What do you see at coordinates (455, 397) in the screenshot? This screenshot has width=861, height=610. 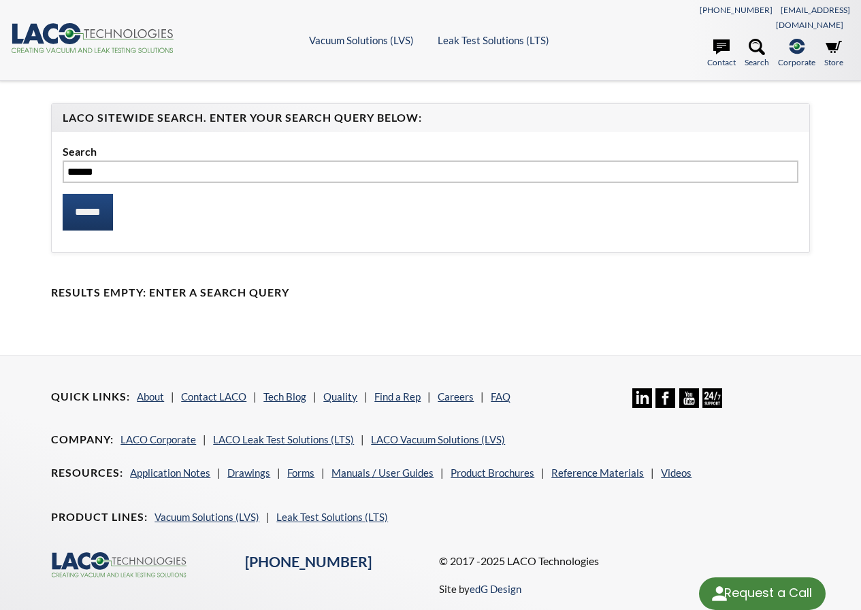 I see `a: Careers` at bounding box center [455, 397].